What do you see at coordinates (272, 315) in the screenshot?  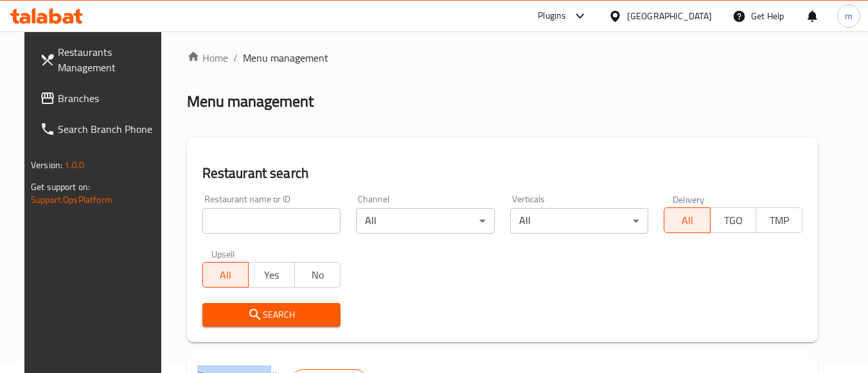 I see `button: Search` at bounding box center [272, 315].